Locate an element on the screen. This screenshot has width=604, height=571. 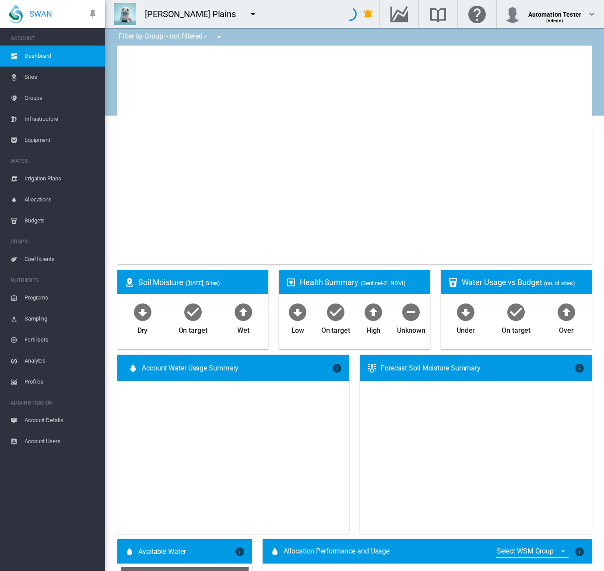
span: Groups is located at coordinates (61, 98).